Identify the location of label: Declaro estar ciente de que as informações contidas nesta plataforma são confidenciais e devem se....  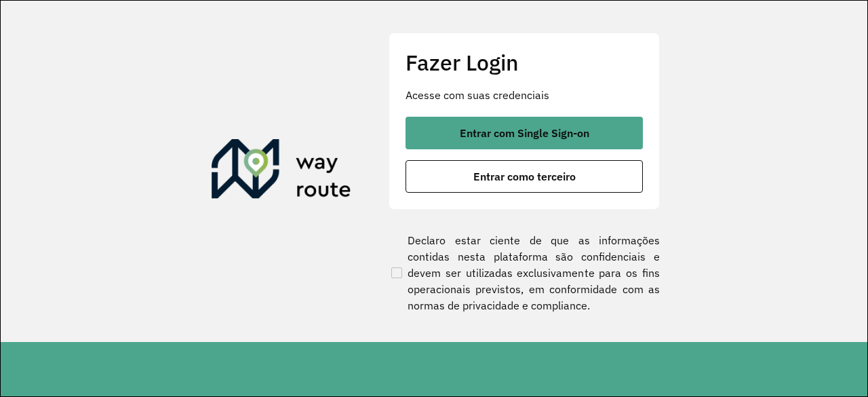
(525, 273).